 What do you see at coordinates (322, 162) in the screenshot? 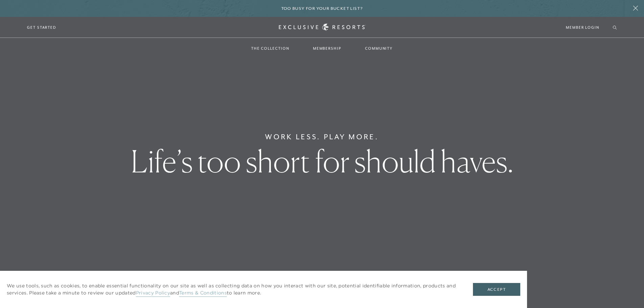
I see `h1: Life’s too short for should haves.` at bounding box center [322, 162].